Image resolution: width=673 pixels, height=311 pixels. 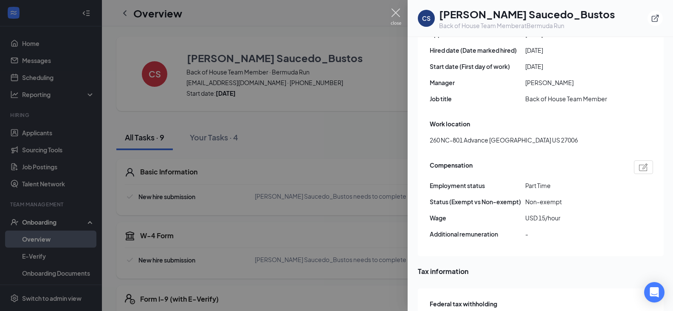 What do you see at coordinates (427, 18) in the screenshot?
I see `div: CS` at bounding box center [427, 18].